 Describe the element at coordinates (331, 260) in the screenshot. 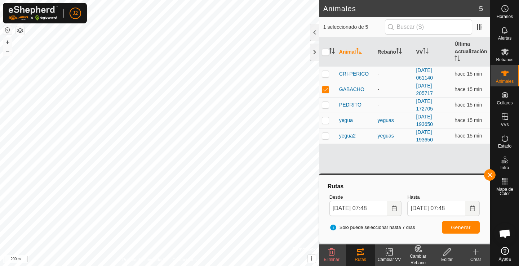

I see `span: Eliminar` at that location.